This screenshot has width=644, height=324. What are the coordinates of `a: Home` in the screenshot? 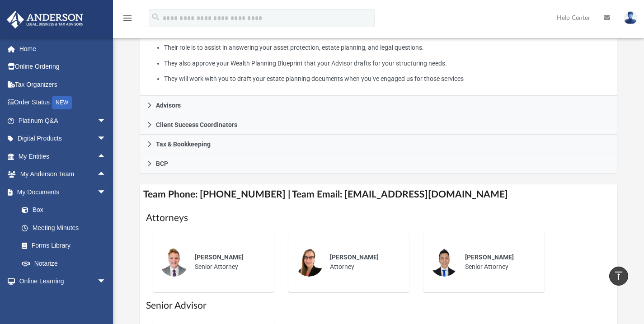 It's located at (63, 49).